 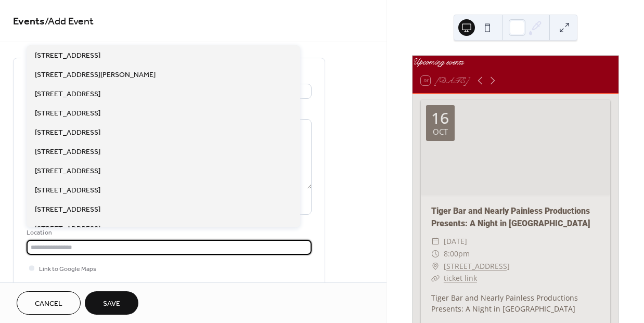 What do you see at coordinates (48, 304) in the screenshot?
I see `span: Cancel` at bounding box center [48, 304].